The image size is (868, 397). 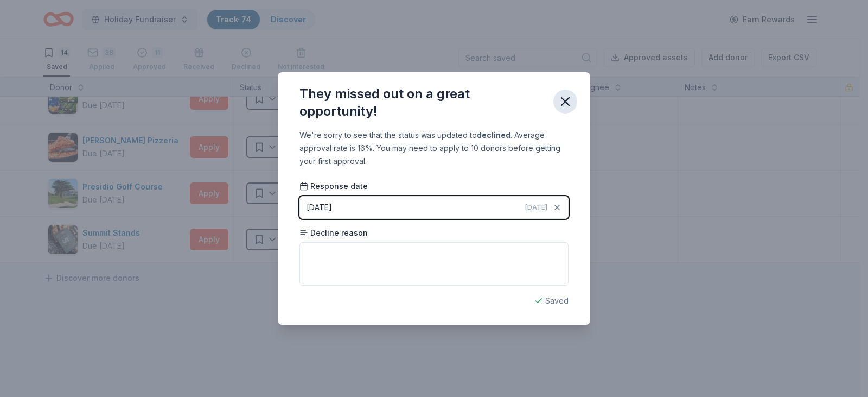 What do you see at coordinates (334, 233) in the screenshot?
I see `span: Decline reason` at bounding box center [334, 233].